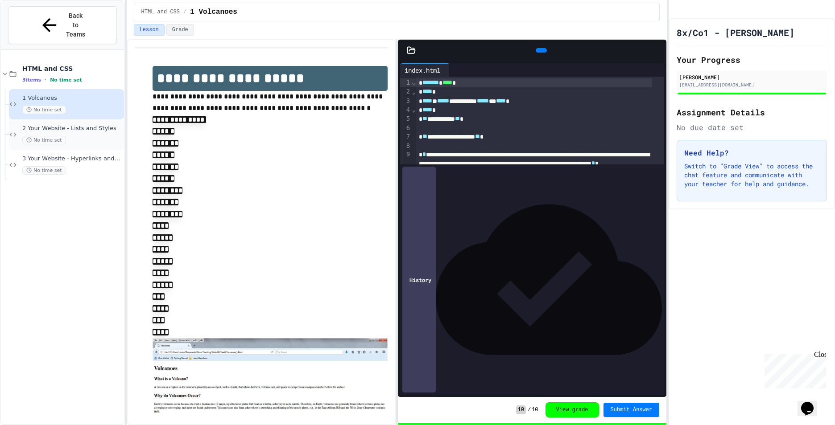 Image resolution: width=835 pixels, height=425 pixels. I want to click on button: View grade, so click(572, 410).